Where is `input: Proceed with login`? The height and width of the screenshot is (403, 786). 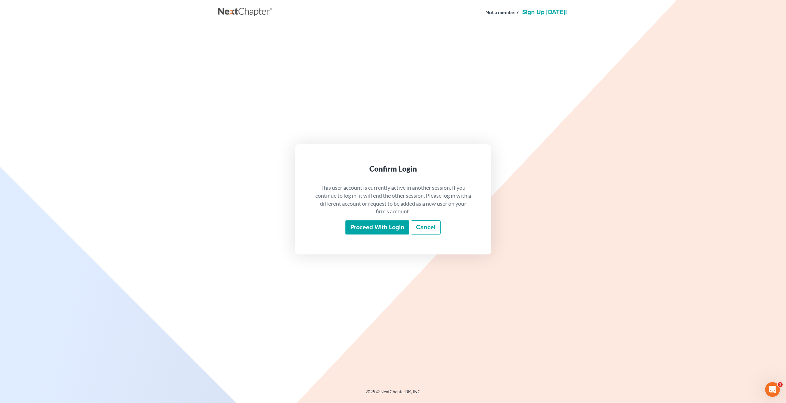
input: Proceed with login is located at coordinates (377, 227).